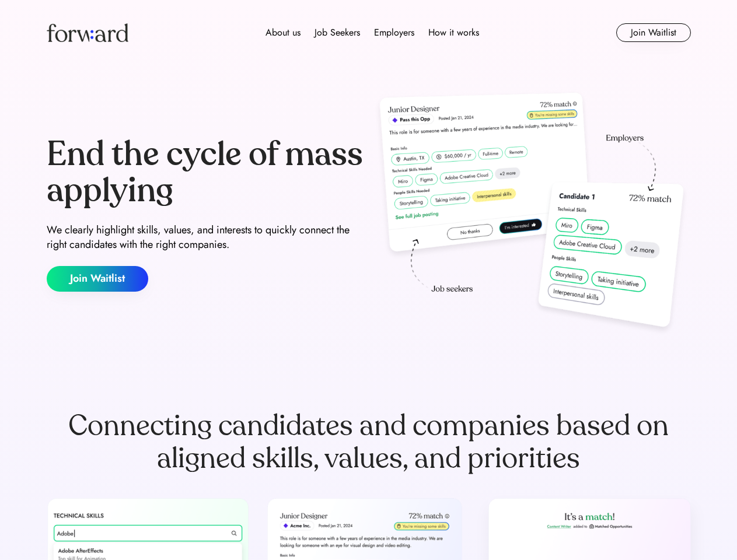 The image size is (737, 560). I want to click on img: hero-image.png, so click(532, 214).